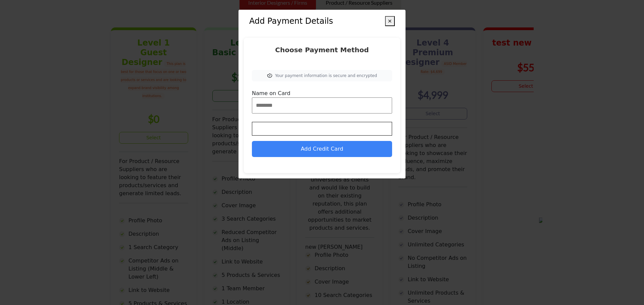  Describe the element at coordinates (291, 21) in the screenshot. I see `h2: Add Payment Details` at that location.